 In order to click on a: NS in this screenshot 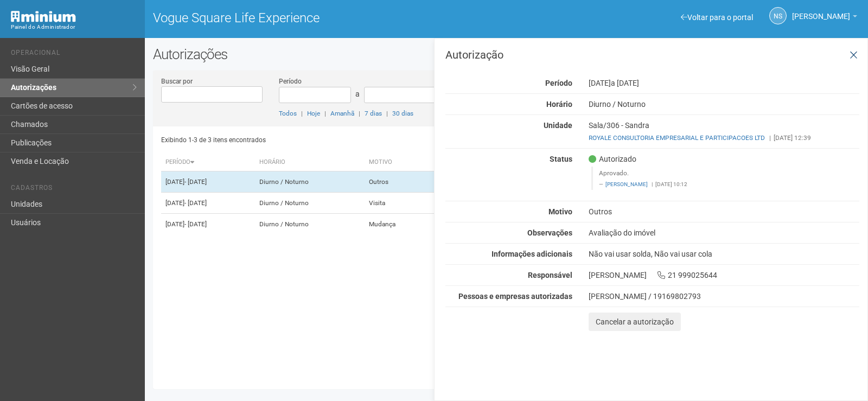, I will do `click(778, 16)`.